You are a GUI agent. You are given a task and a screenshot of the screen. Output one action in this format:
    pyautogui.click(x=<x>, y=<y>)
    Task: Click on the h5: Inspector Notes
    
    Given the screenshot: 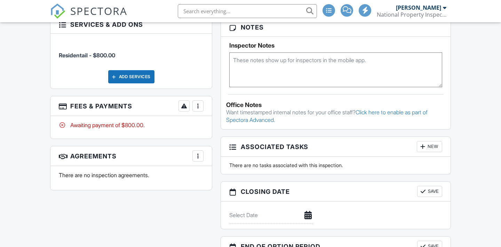 What is the action you would take?
    pyautogui.click(x=336, y=46)
    